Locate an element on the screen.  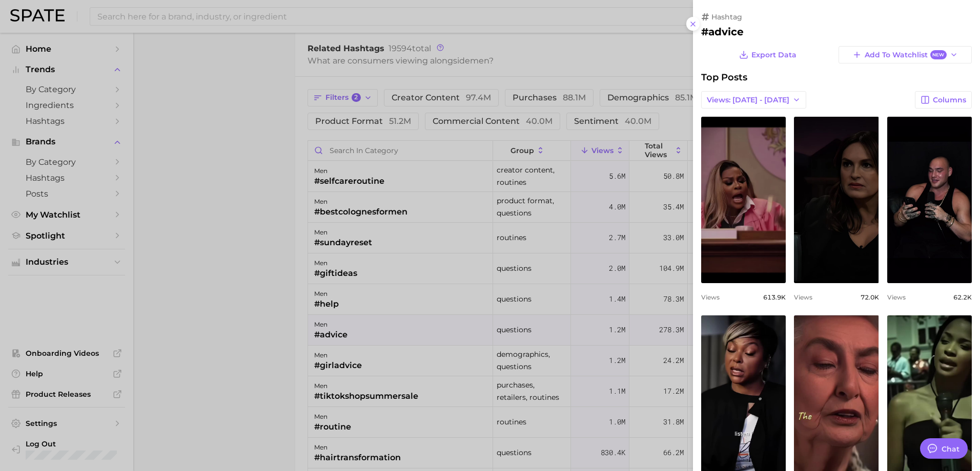
span: hashtag is located at coordinates (727, 17).